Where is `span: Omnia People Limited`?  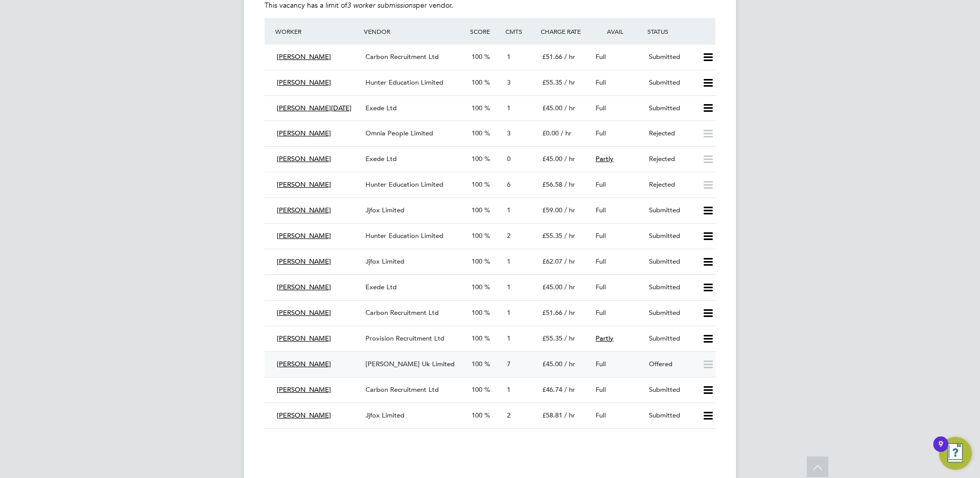
span: Omnia People Limited is located at coordinates (400, 133).